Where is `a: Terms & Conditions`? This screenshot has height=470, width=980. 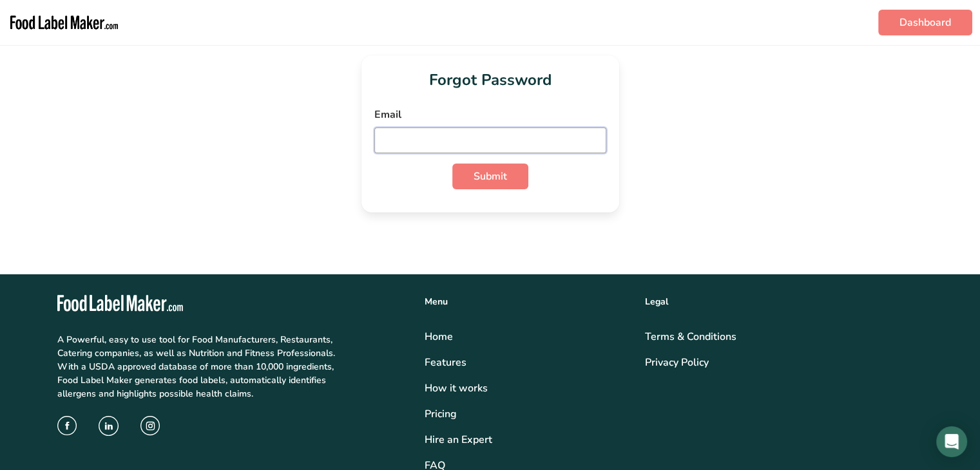
a: Terms & Conditions is located at coordinates (784, 337).